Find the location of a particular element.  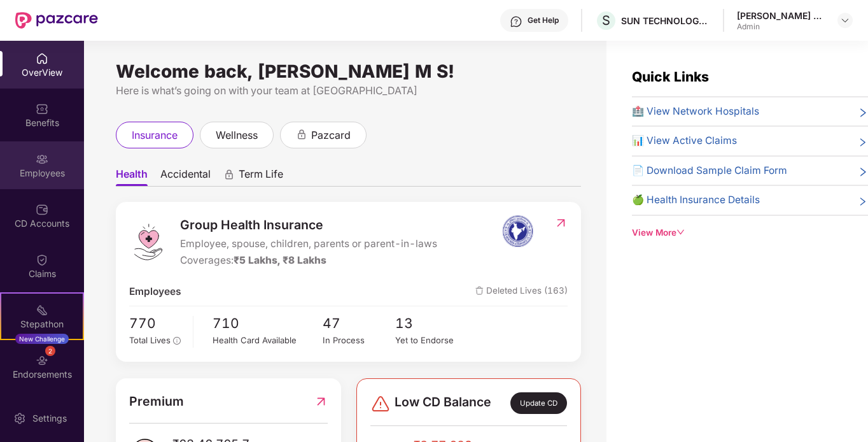

span: Premium is located at coordinates (157, 401).